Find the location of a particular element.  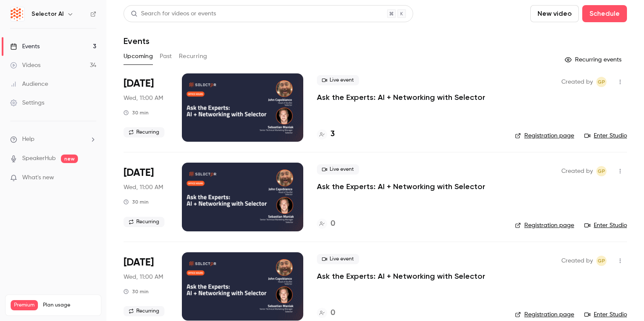

button: Recurring is located at coordinates (193, 56).